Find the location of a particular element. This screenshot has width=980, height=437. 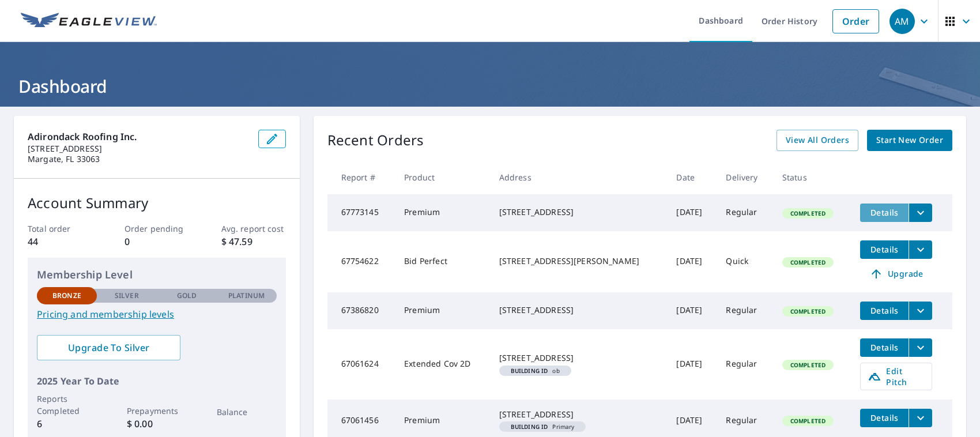

a: Order is located at coordinates (855, 21).